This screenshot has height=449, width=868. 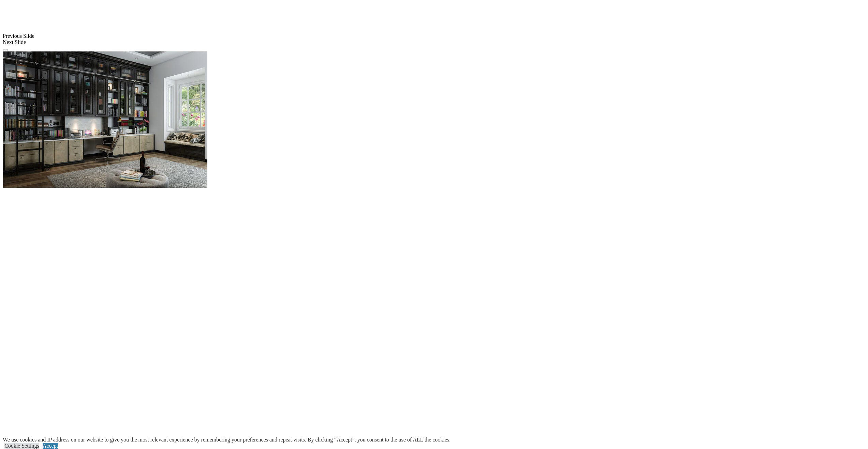 I want to click on a: Cookie Settings, so click(x=22, y=446).